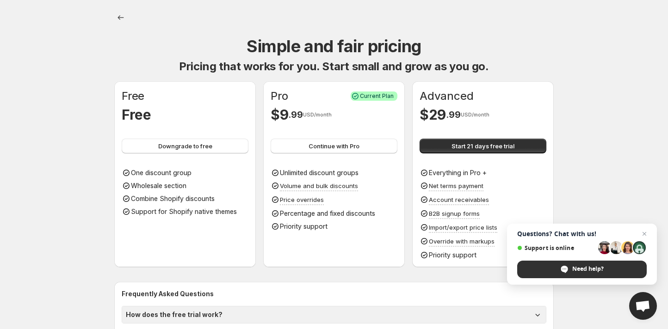 Image resolution: width=668 pixels, height=329 pixels. Describe the element at coordinates (319, 186) in the screenshot. I see `span: Volume and bulk discounts` at that location.